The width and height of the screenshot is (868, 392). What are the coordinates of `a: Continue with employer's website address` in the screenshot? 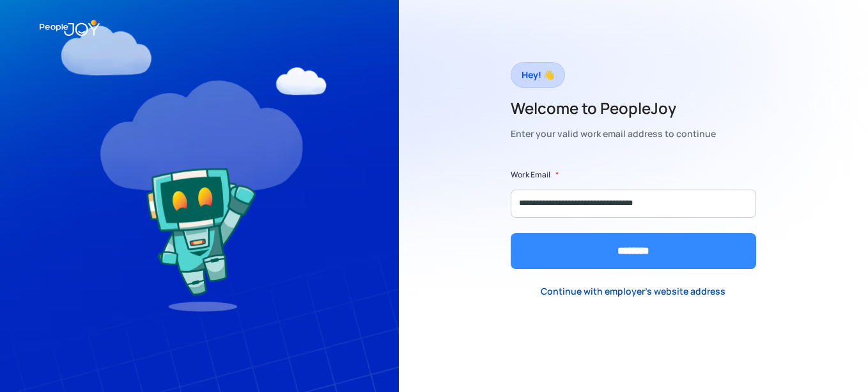 It's located at (633, 292).